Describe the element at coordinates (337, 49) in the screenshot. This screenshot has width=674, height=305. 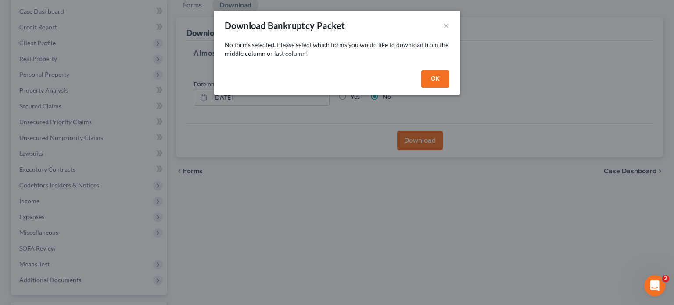
I see `p: No forms selected. Please select which forms you would like to download from the middle column or...` at that location.